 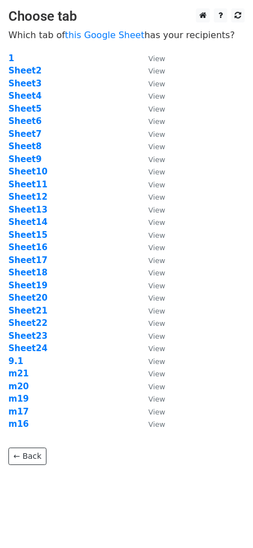 I want to click on strong: Sheet22, so click(x=28, y=323).